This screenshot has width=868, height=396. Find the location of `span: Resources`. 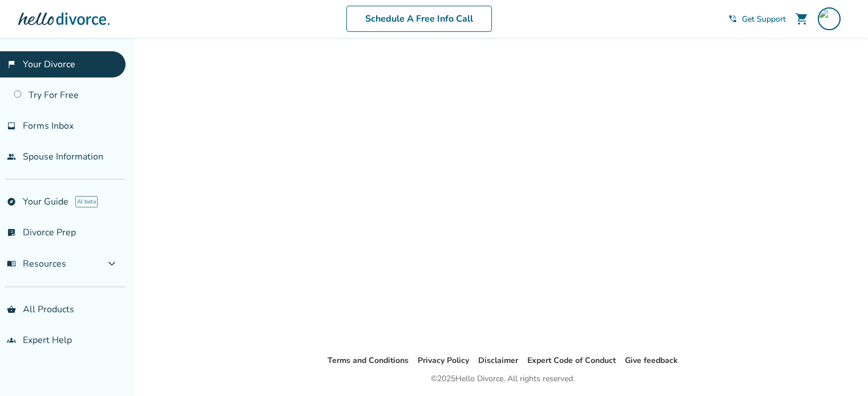

span: Resources is located at coordinates (37, 264).